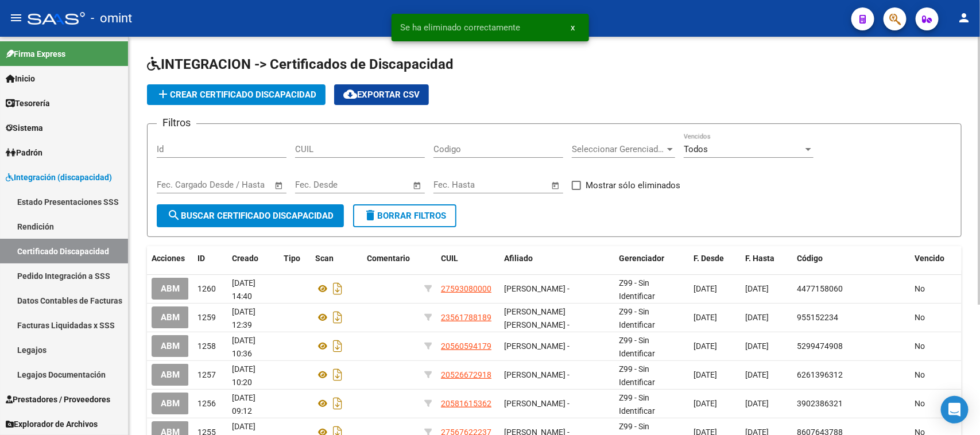 The image size is (980, 435). Describe the element at coordinates (819, 288) in the screenshot. I see `span: 4477158060` at that location.